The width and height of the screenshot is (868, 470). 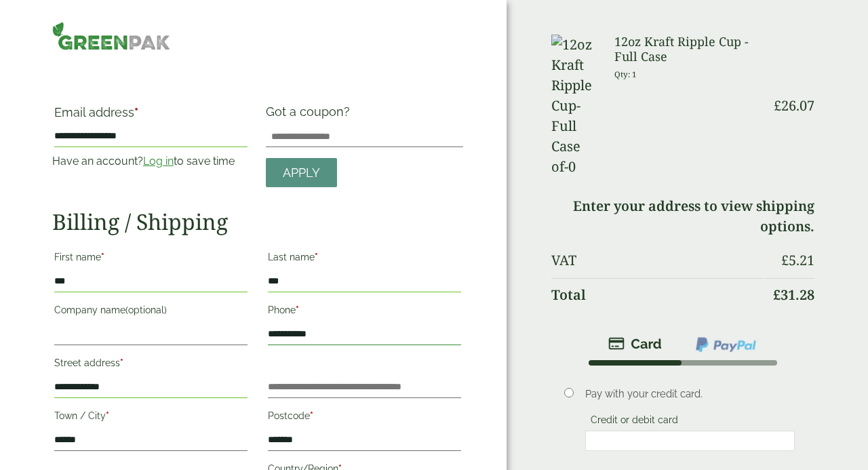 I want to click on a: Apply, so click(x=301, y=172).